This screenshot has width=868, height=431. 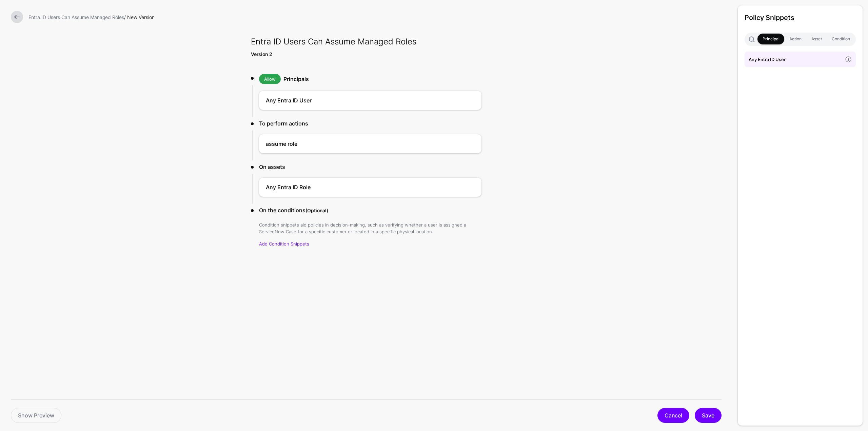 I want to click on a: Entra ID Users Can Assume Managed Roles, so click(x=77, y=17).